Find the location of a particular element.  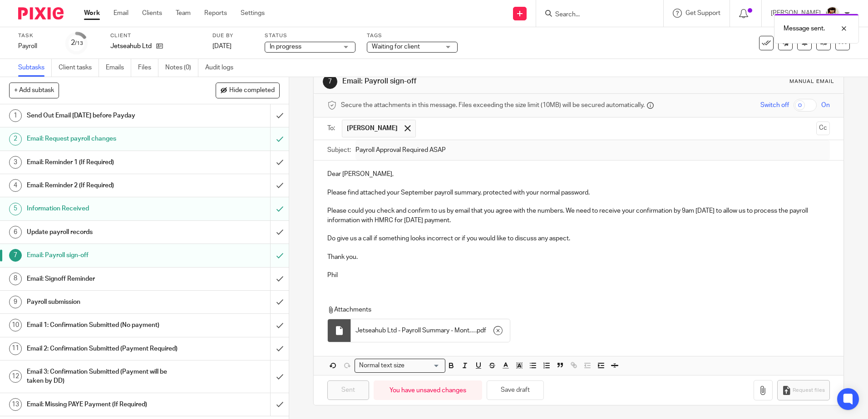

small: /13 is located at coordinates (79, 43).